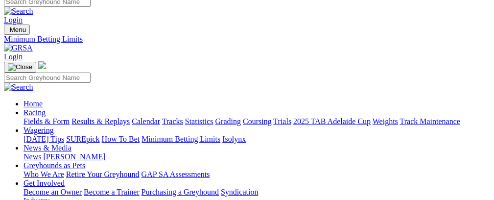 The height and width of the screenshot is (200, 494). What do you see at coordinates (112, 191) in the screenshot?
I see `a: Become a Trainer` at bounding box center [112, 191].